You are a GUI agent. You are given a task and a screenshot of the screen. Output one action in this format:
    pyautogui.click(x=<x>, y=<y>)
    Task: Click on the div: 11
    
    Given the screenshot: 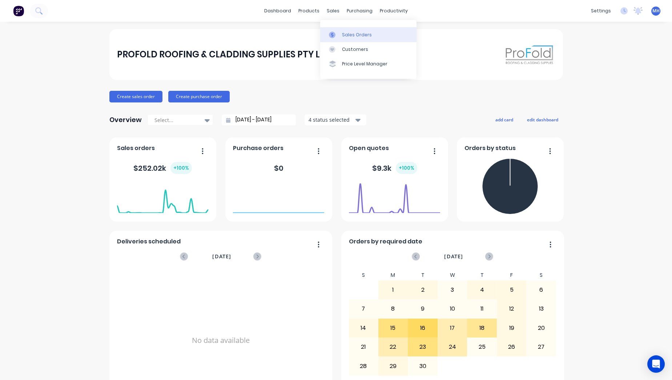 What is the action you would take?
    pyautogui.click(x=482, y=309)
    